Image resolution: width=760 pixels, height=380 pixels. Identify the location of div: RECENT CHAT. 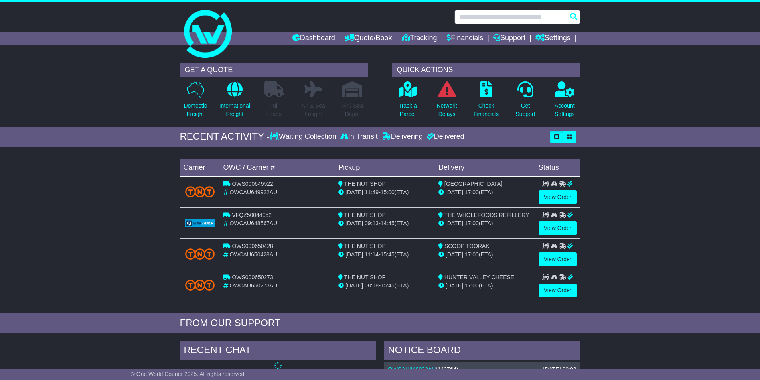
(278, 352).